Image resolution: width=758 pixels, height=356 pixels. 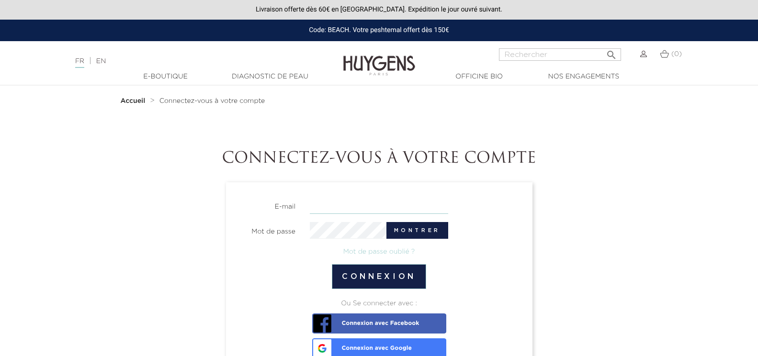 I want to click on a: Nos engagements, so click(x=584, y=77).